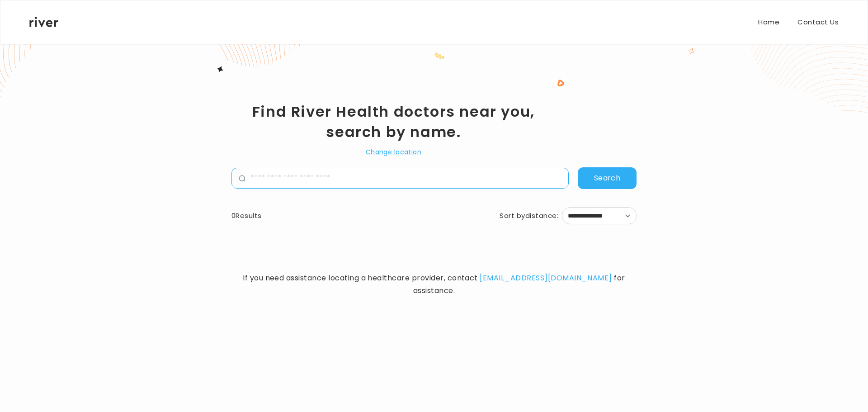 The image size is (868, 412). Describe the element at coordinates (769, 22) in the screenshot. I see `a: Home` at that location.